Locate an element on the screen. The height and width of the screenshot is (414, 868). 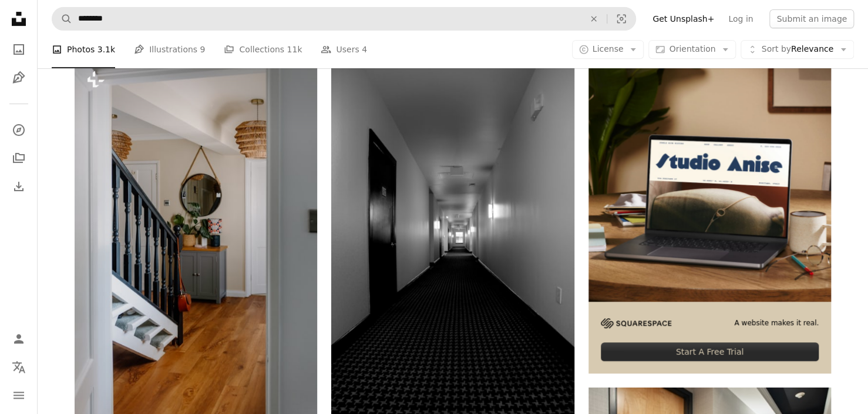
span: Orientation is located at coordinates (692, 49).